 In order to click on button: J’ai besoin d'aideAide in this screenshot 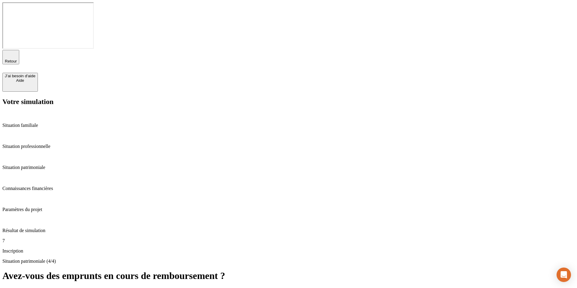, I will do `click(20, 82)`.